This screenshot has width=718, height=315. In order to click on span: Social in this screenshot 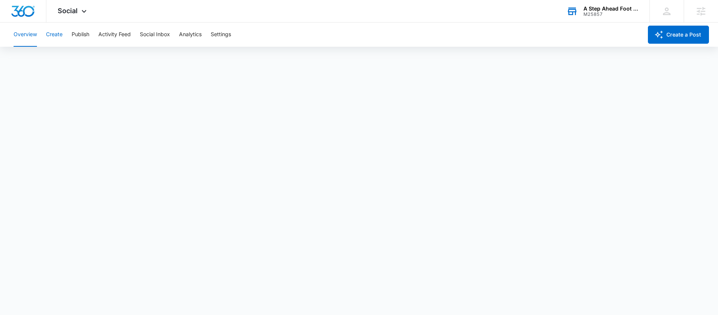, I will do `click(68, 11)`.